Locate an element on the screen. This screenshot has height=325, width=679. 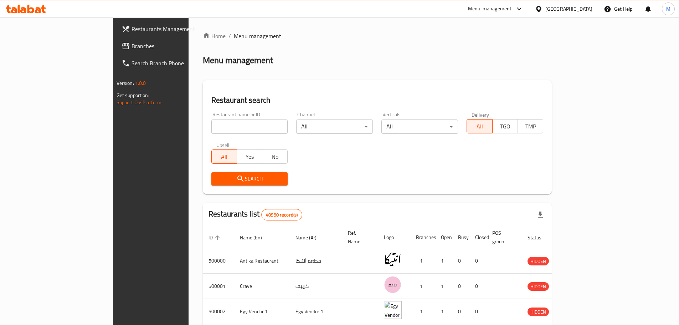
a: Search Branch Phone is located at coordinates (171, 63).